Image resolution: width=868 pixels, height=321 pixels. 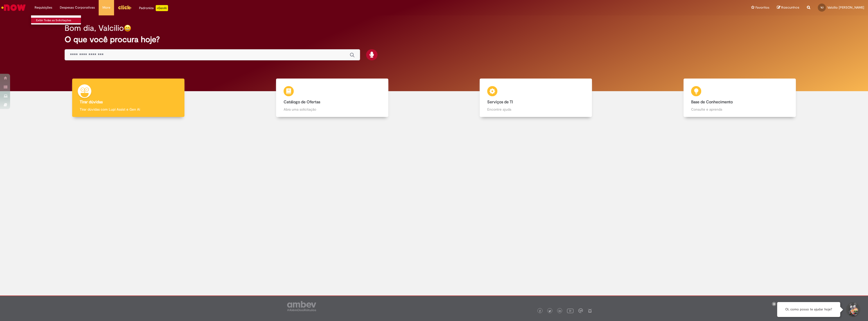 What do you see at coordinates (540, 311) in the screenshot?
I see `img: logo_footer_facebook.png` at bounding box center [540, 311].